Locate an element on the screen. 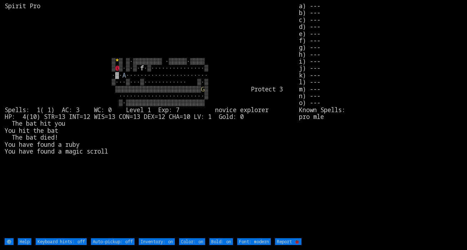  input: Font: modern is located at coordinates (254, 241).